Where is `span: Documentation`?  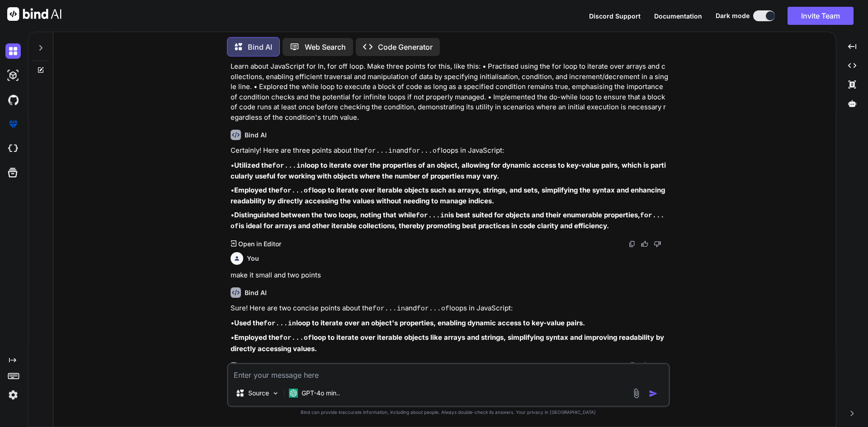 span: Documentation is located at coordinates (678, 16).